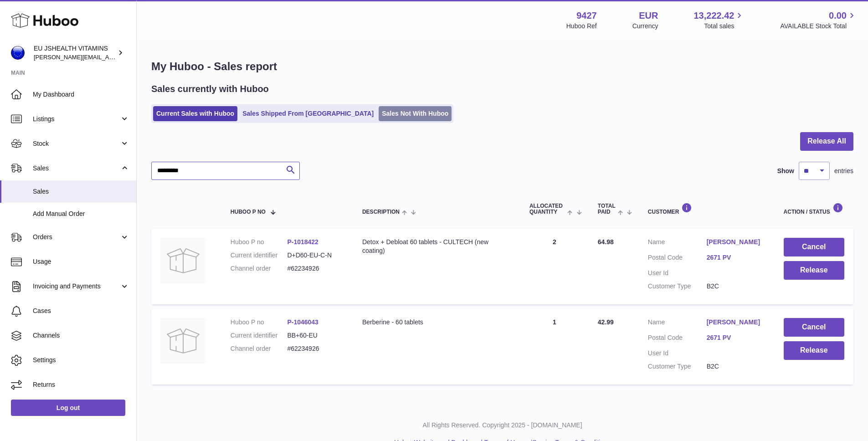 The image size is (868, 441). Describe the element at coordinates (837, 16) in the screenshot. I see `span: 0.00` at that location.